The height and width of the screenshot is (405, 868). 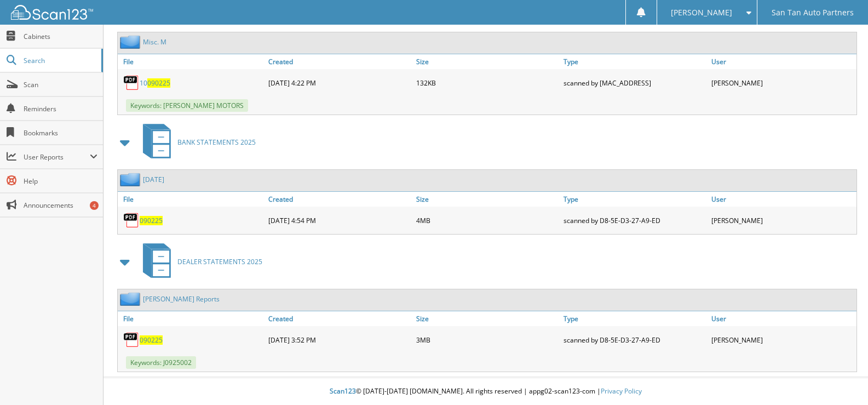 I want to click on a: Misc. M, so click(x=154, y=42).